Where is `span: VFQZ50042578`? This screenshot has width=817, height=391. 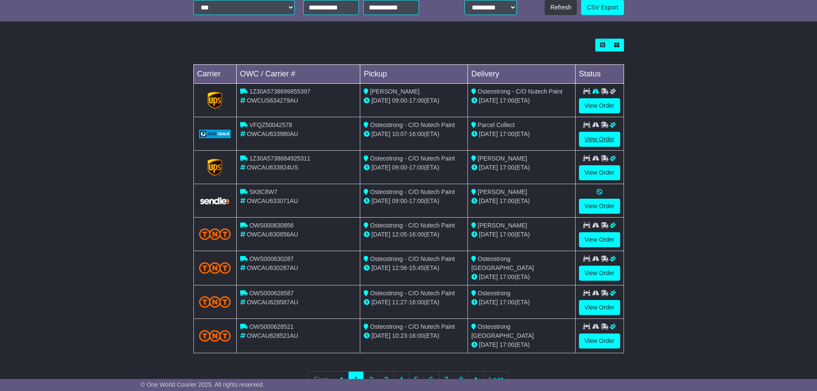 span: VFQZ50042578 is located at coordinates (271, 125).